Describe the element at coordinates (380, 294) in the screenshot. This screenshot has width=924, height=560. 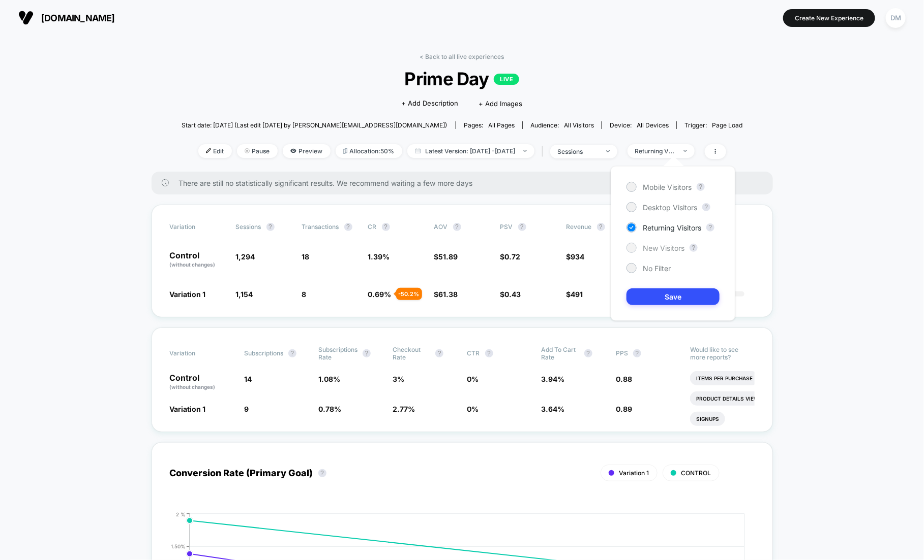
I see `span: 0.69 %` at that location.